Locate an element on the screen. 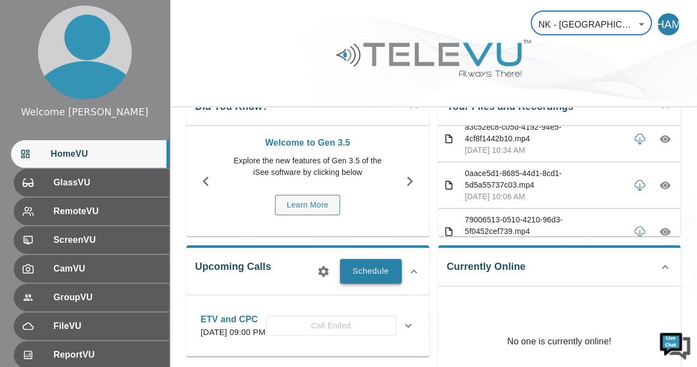  p: ETV and CPC is located at coordinates (233, 319).